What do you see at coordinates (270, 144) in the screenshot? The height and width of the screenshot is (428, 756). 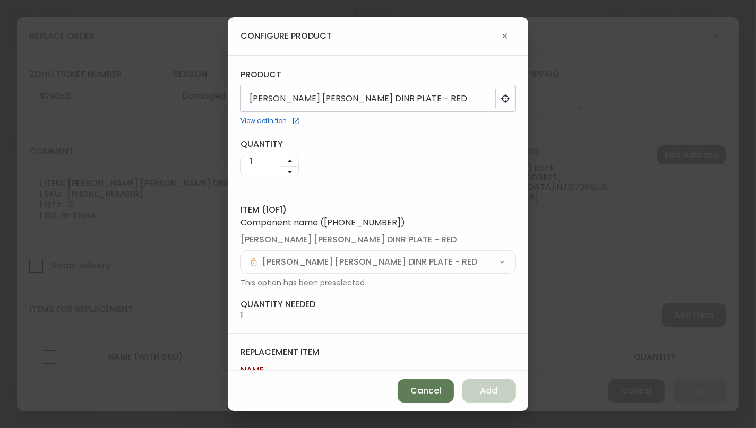 I see `label: quantity` at bounding box center [270, 144].